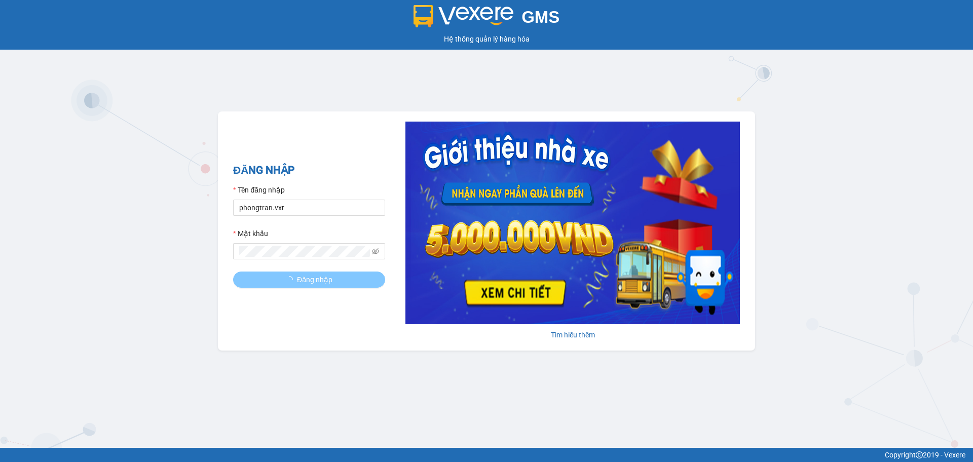 The image size is (973, 462). I want to click on input: Mật khẩu, so click(304, 251).